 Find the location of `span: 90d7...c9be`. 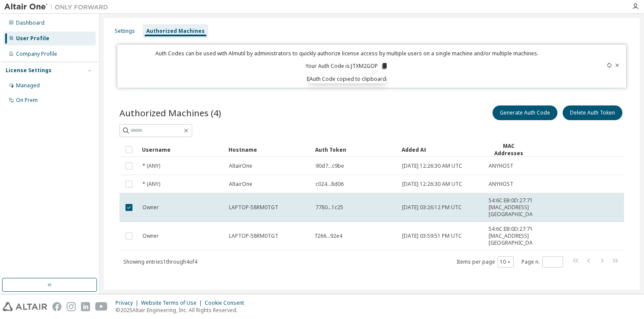

span: 90d7...c9be is located at coordinates (330, 166).